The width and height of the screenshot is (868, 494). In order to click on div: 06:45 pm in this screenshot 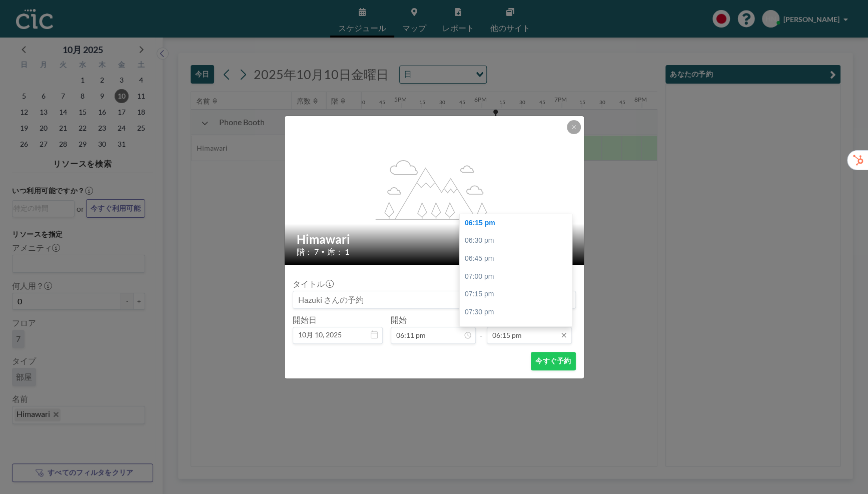, I will do `click(516, 259)`.